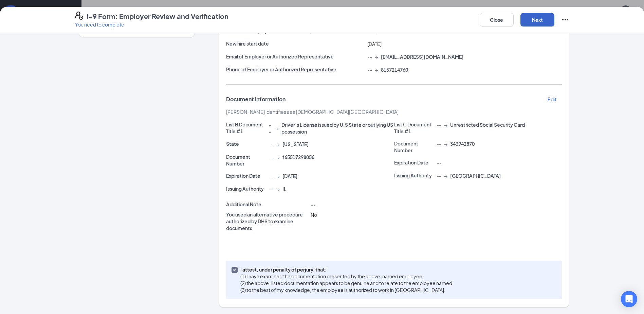 This screenshot has height=314, width=644. What do you see at coordinates (158, 16) in the screenshot?
I see `h4: I-9 Form: Employer Review and Verification` at bounding box center [158, 16].